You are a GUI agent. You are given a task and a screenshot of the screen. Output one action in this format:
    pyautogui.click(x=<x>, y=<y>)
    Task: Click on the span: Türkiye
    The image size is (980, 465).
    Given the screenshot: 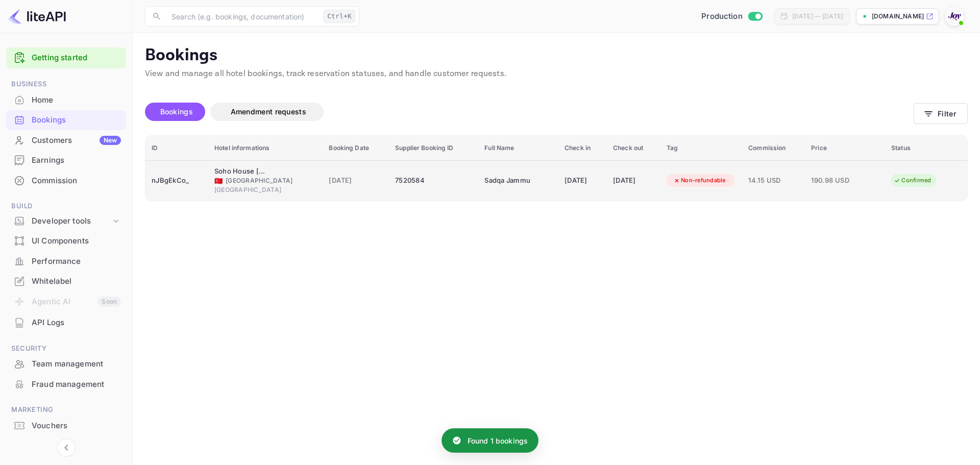 What is the action you would take?
    pyautogui.click(x=218, y=181)
    